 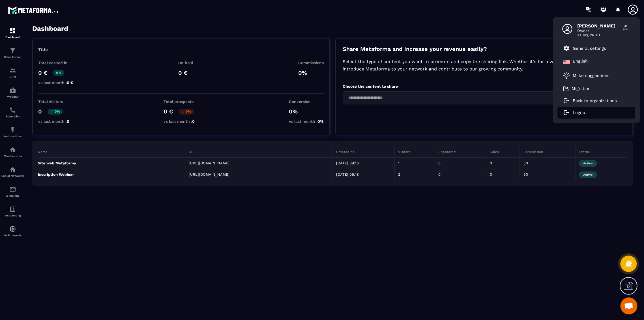 What do you see at coordinates (595, 100) in the screenshot?
I see `p: Back to organizations` at bounding box center [595, 100].